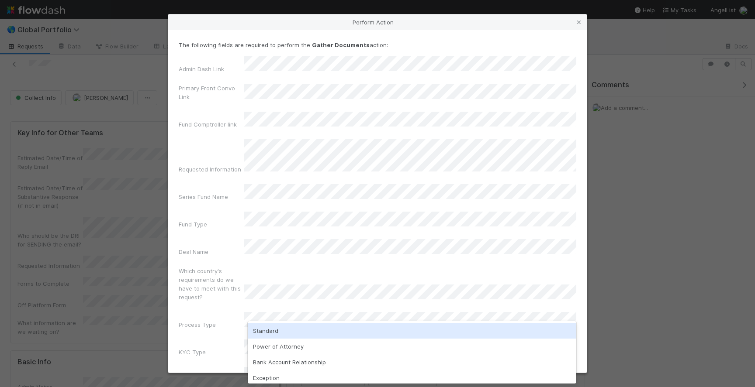 The image size is (755, 387). What do you see at coordinates (193, 224) in the screenshot?
I see `label: Fund Type` at bounding box center [193, 224].